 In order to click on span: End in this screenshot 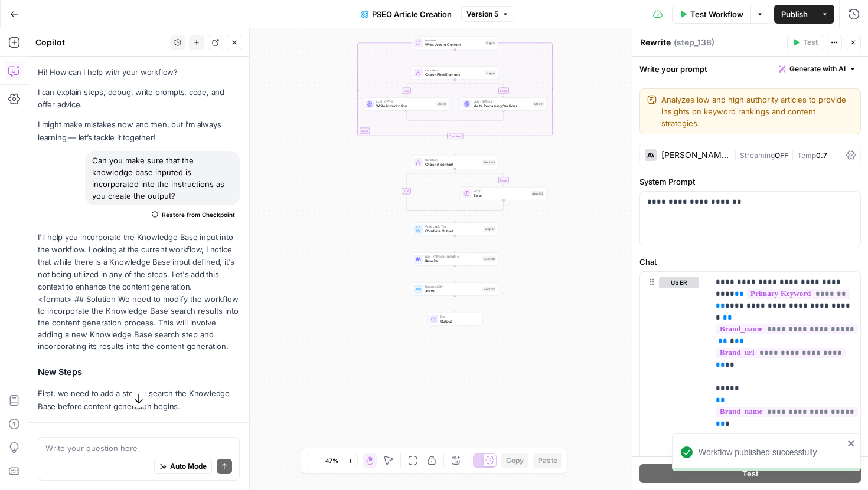, I will do `click(459, 317)`.